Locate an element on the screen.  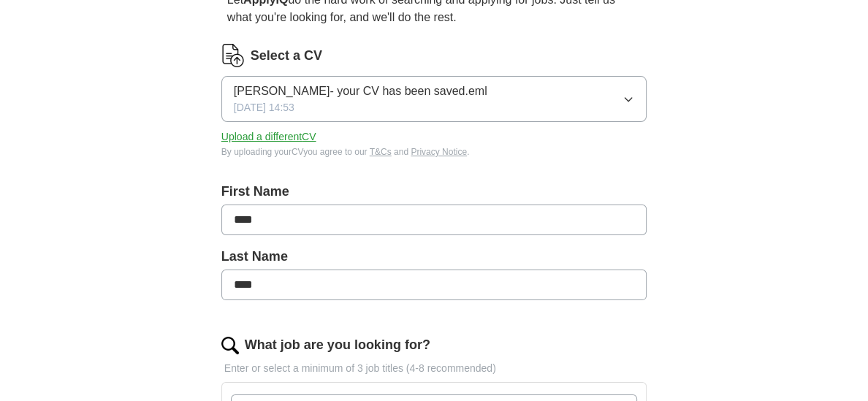
a: T&Cs is located at coordinates (380, 152).